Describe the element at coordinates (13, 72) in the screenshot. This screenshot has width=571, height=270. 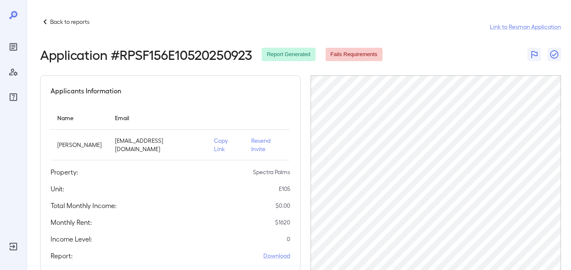
I see `div: Manage Users` at that location.